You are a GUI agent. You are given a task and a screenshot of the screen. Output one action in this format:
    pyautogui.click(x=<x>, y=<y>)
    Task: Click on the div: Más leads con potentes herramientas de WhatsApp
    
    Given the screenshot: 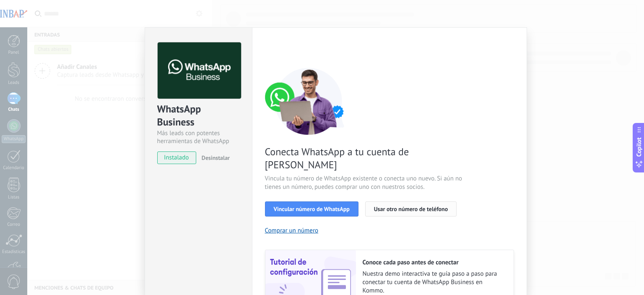 What is the action you would take?
    pyautogui.click(x=198, y=137)
    